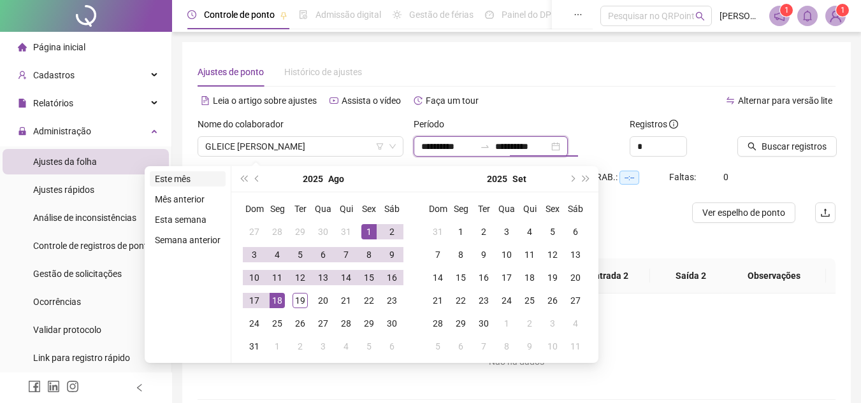 The height and width of the screenshot is (403, 861). What do you see at coordinates (452, 101) in the screenshot?
I see `span: Faça um tour` at bounding box center [452, 101].